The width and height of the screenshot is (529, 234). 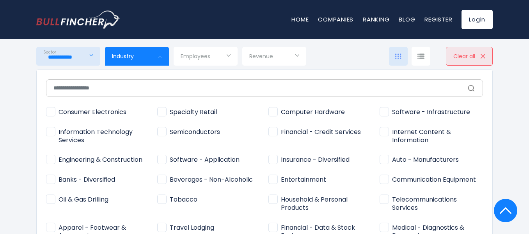 What do you see at coordinates (186, 227) in the screenshot?
I see `span: Travel Lodging` at bounding box center [186, 227].